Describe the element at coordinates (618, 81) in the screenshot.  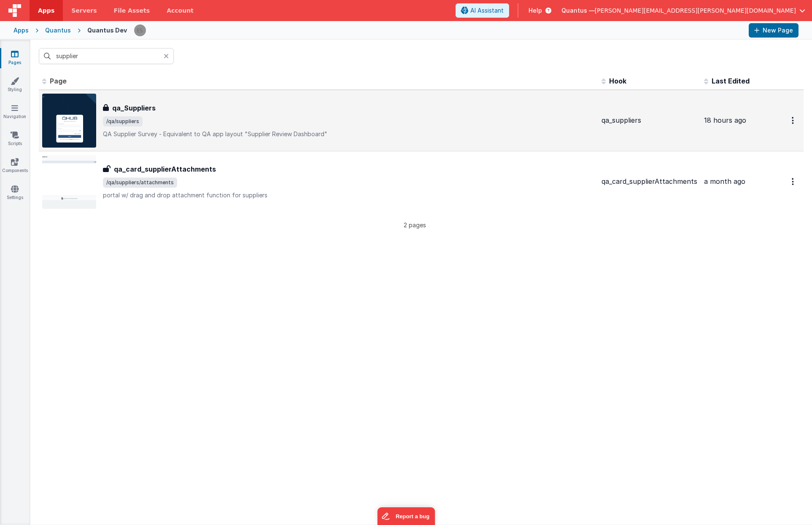
I see `span: Hook` at that location.